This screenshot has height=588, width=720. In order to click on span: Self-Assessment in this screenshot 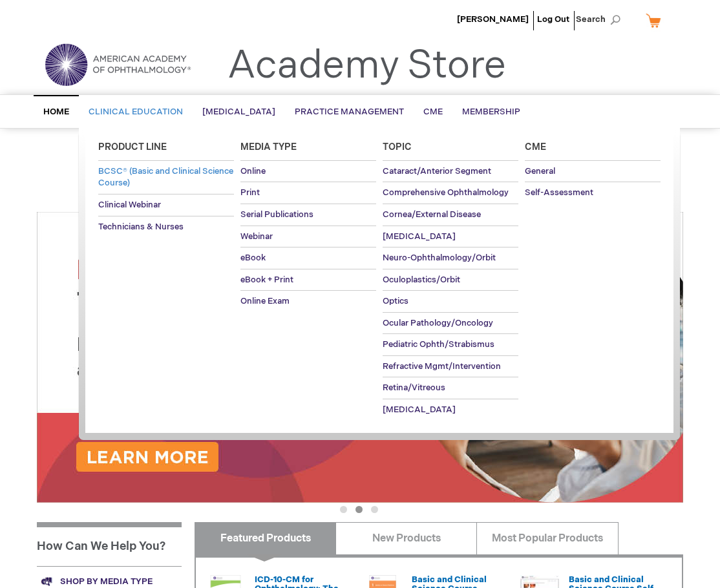, I will do `click(559, 193)`.